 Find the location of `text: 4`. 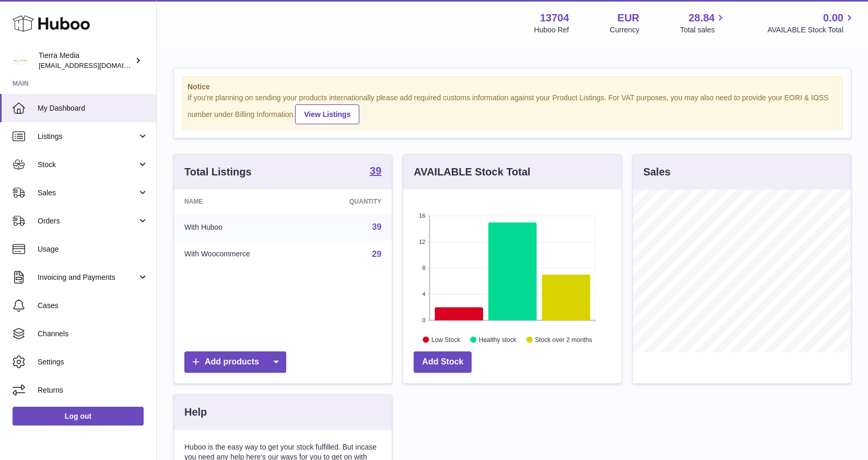

text: 4 is located at coordinates (424, 294).